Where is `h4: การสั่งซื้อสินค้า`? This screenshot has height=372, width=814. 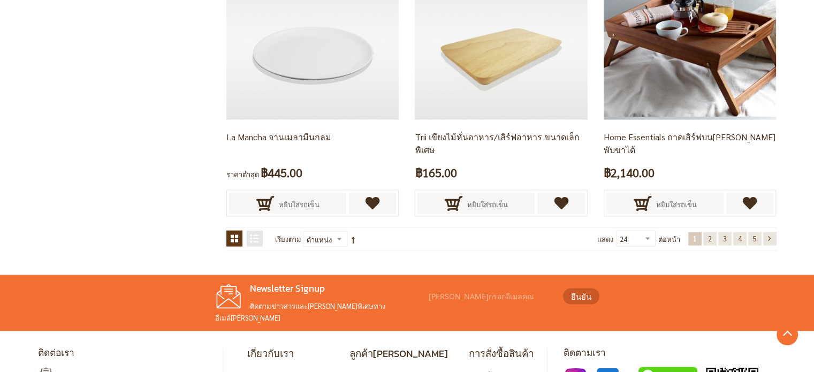
h4: การสั่งซื้อสินค้า is located at coordinates (501, 353).